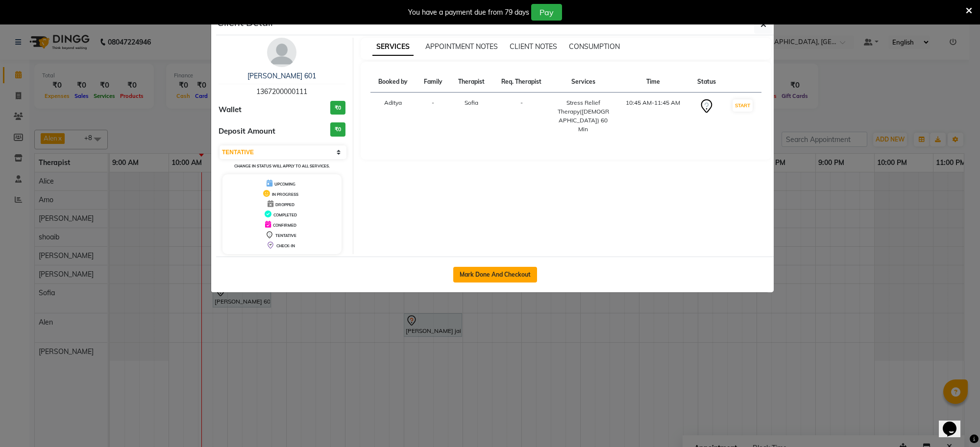 The width and height of the screenshot is (980, 447). Describe the element at coordinates (471, 82) in the screenshot. I see `th: Therapist` at that location.